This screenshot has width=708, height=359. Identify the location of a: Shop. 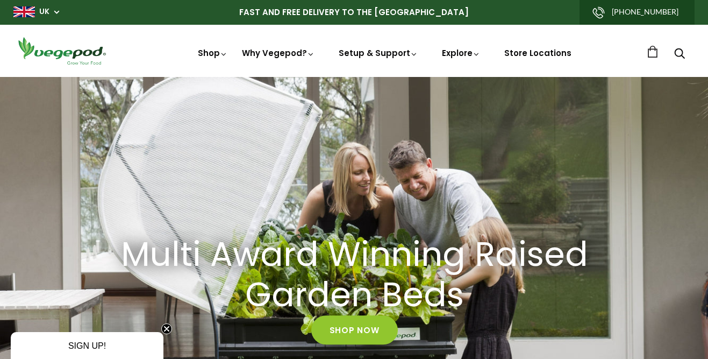
(213, 53).